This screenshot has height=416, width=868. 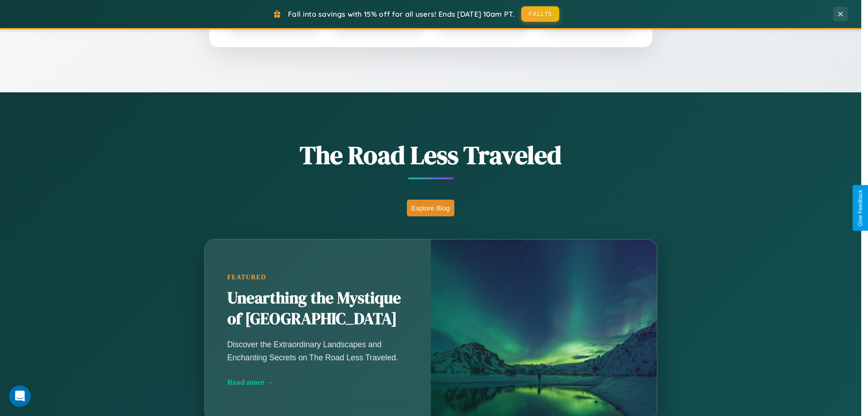 What do you see at coordinates (860, 208) in the screenshot?
I see `div: Give Feedback` at bounding box center [860, 208].